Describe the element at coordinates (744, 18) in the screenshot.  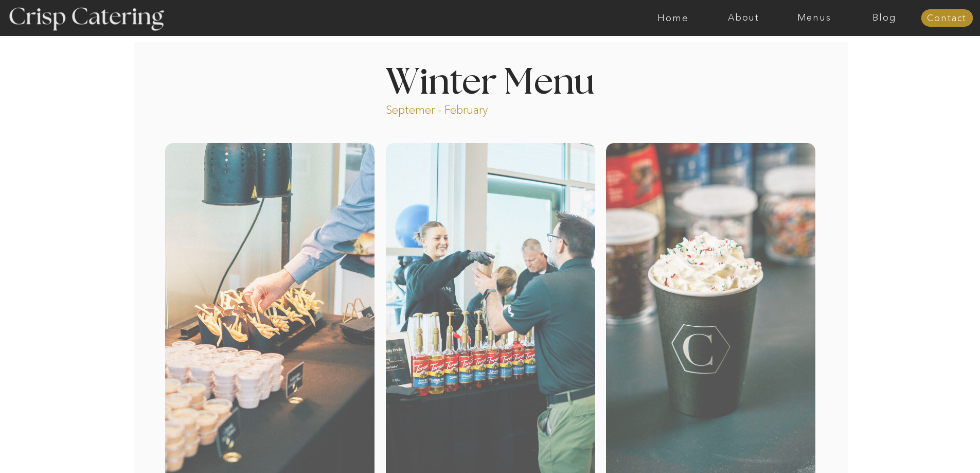
I see `a: About` at that location.